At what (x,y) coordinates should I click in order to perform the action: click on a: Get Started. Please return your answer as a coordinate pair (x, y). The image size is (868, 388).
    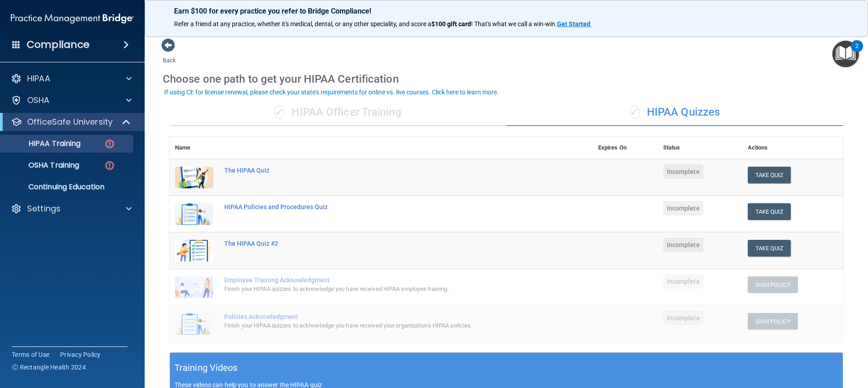
    Looking at the image, I should click on (574, 24).